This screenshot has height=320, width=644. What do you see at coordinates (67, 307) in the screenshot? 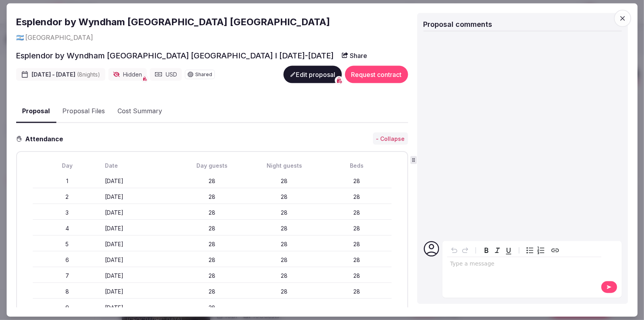
I see `div: 9` at bounding box center [67, 307].